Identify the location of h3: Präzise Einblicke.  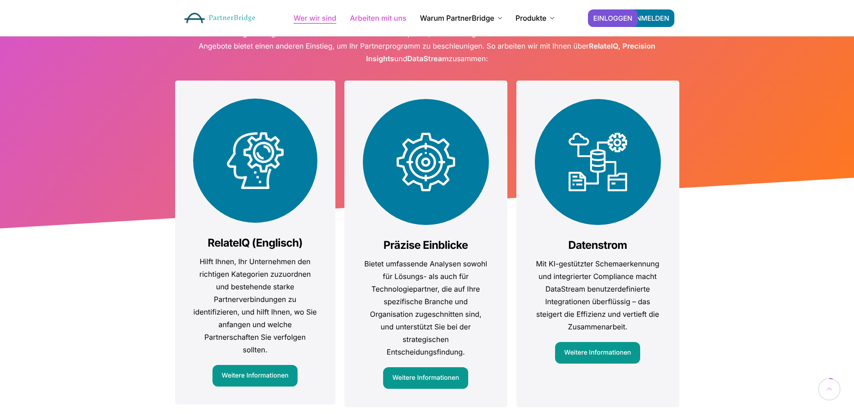
(426, 245).